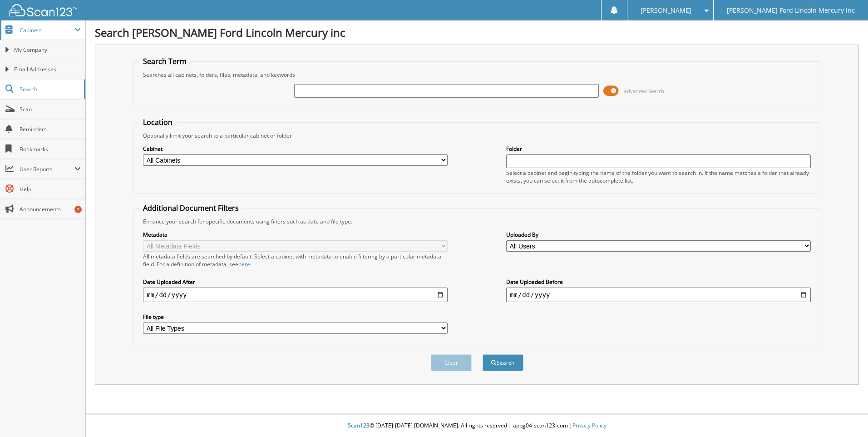 The image size is (868, 437). I want to click on span: User Reports, so click(47, 169).